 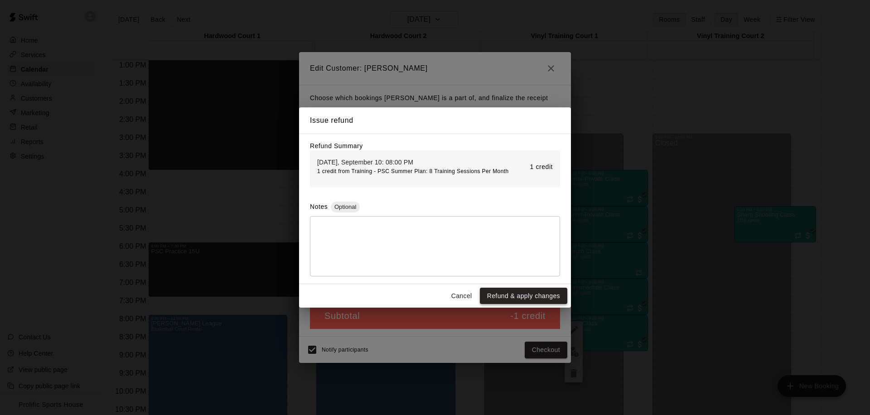 What do you see at coordinates (319, 207) in the screenshot?
I see `label: Notes` at bounding box center [319, 207].